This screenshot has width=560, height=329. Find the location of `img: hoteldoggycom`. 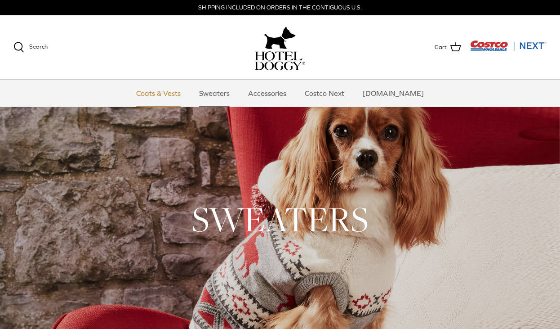

img: hoteldoggycom is located at coordinates (280, 61).